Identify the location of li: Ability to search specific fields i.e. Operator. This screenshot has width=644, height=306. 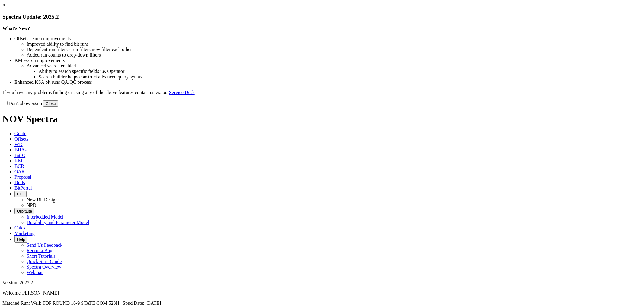
(340, 71).